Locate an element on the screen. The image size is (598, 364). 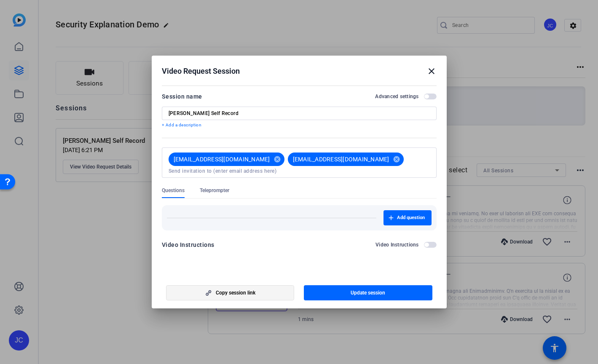
h2: Video Instructions is located at coordinates (397, 245).